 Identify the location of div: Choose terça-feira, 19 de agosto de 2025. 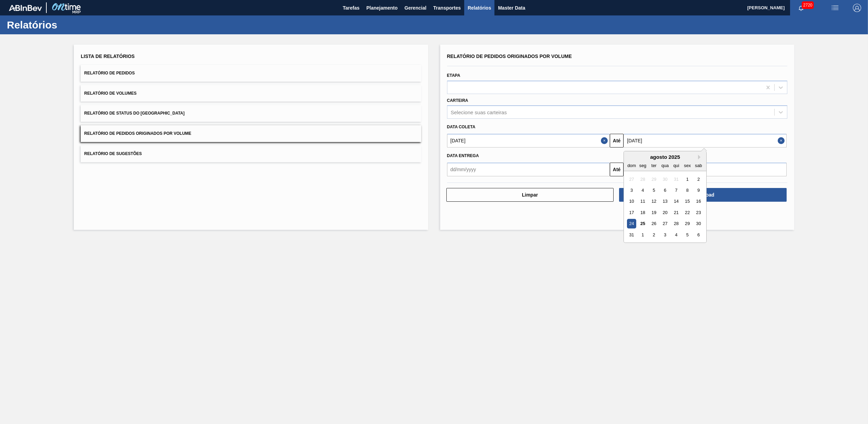
(654, 213).